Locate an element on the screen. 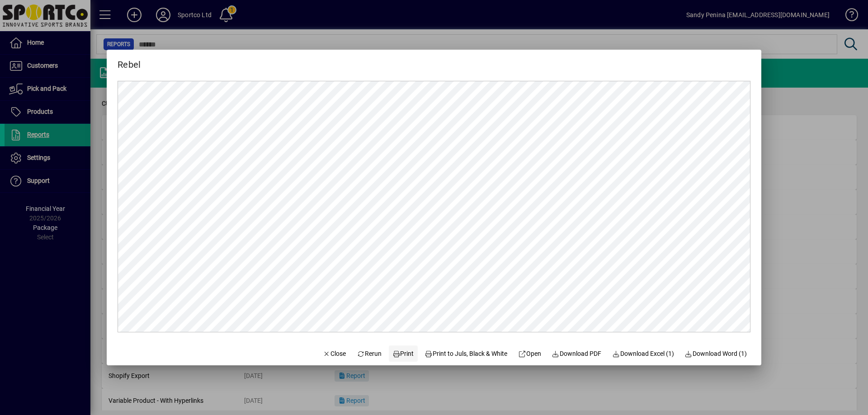  span: Close is located at coordinates (335, 354).